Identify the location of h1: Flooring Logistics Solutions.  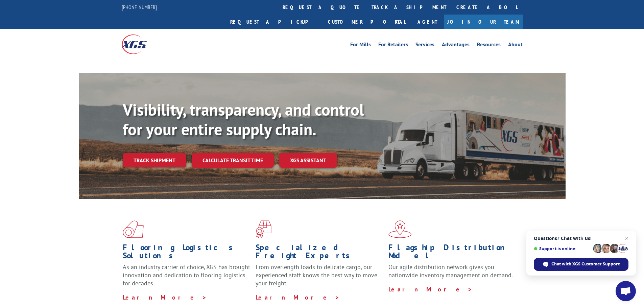
(186, 254).